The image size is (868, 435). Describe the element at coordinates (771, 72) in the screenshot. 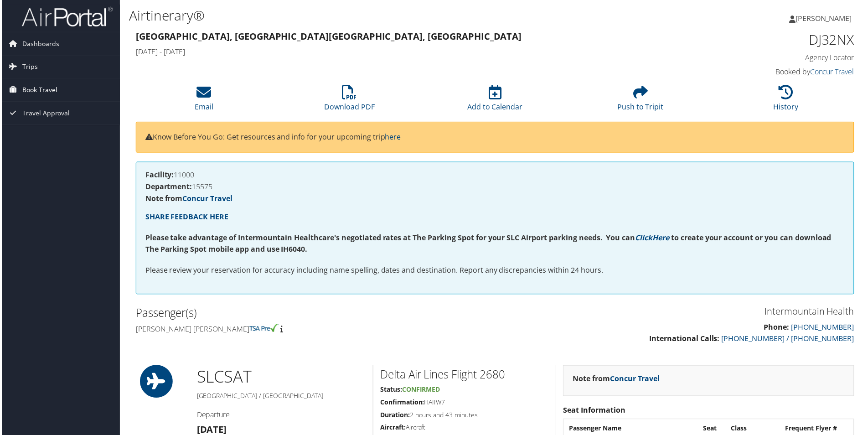

I see `h4: Booked by` at that location.